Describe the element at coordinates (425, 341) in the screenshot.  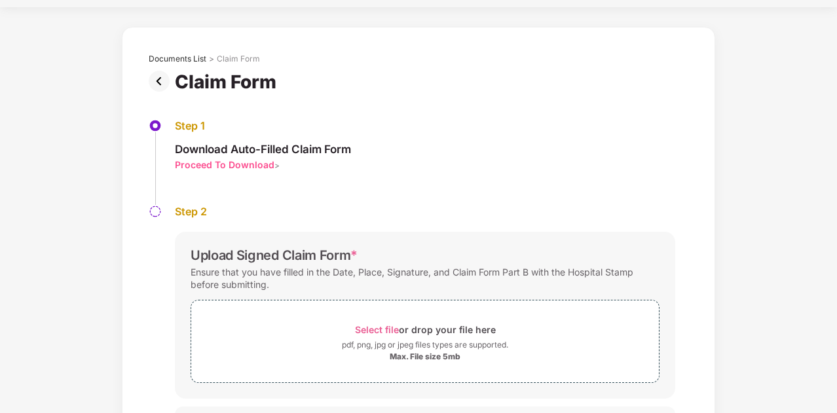
I see `span: Select fileor drop your file herepdf, png, jpg or jpeg files types are supported.Max. File size 5mb` at that location.